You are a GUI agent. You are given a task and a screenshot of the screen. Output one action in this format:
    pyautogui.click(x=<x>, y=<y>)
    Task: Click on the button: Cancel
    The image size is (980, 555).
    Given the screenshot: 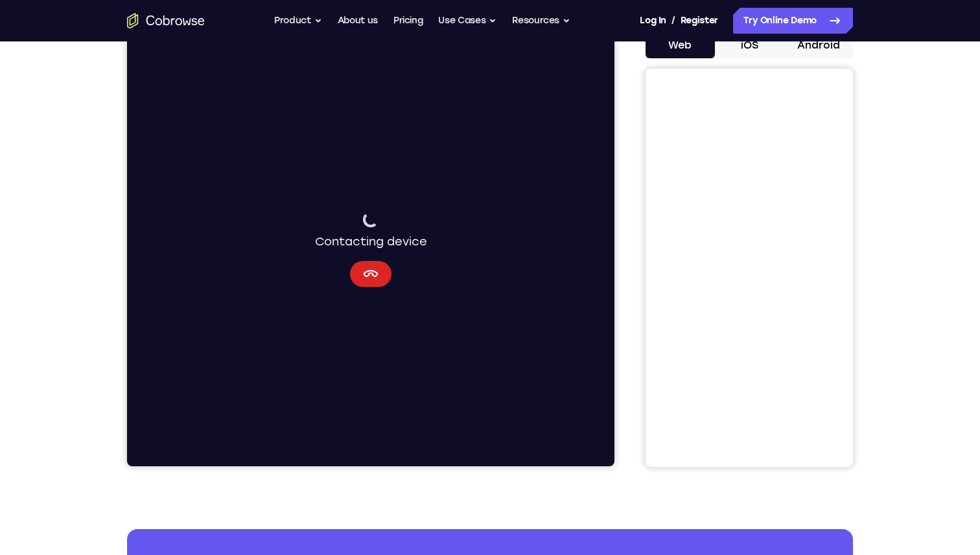 What is the action you would take?
    pyautogui.click(x=244, y=242)
    